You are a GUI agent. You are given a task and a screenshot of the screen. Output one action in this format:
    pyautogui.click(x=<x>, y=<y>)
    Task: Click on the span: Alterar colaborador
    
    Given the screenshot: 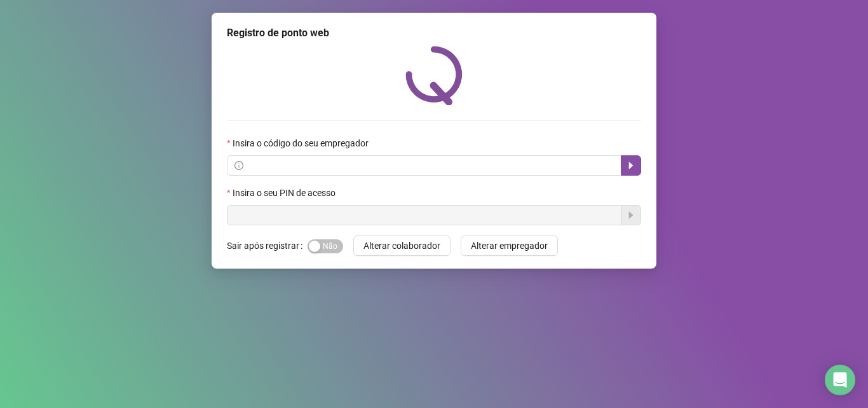 What is the action you would take?
    pyautogui.click(x=402, y=245)
    